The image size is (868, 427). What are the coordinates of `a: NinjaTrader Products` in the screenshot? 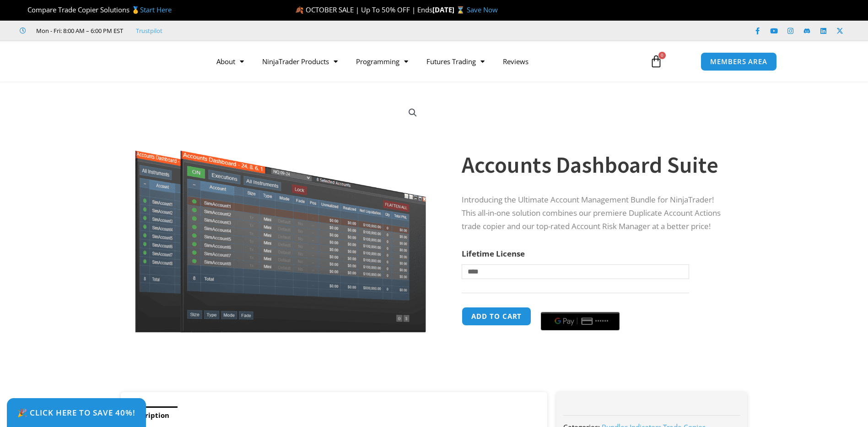 It's located at (300, 61).